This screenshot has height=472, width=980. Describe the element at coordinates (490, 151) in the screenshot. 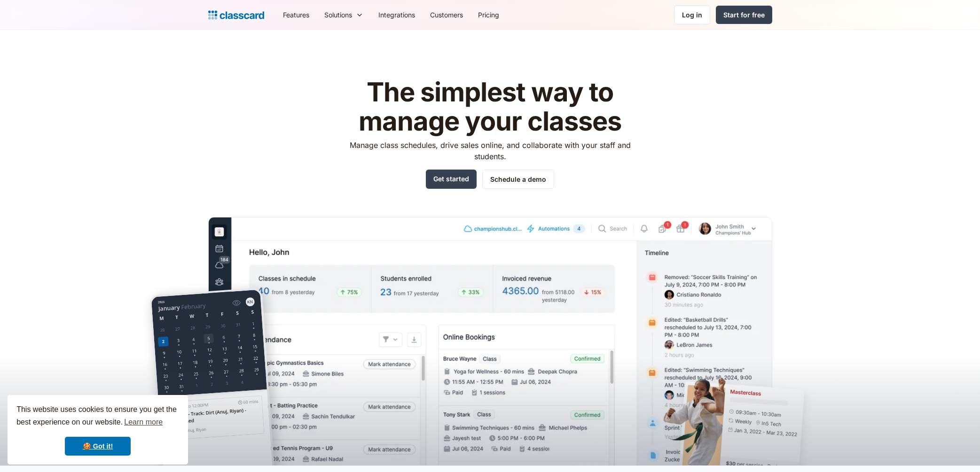

I see `p: Manage class schedules, drive sales online, and collaborate with your staff and students.` at that location.